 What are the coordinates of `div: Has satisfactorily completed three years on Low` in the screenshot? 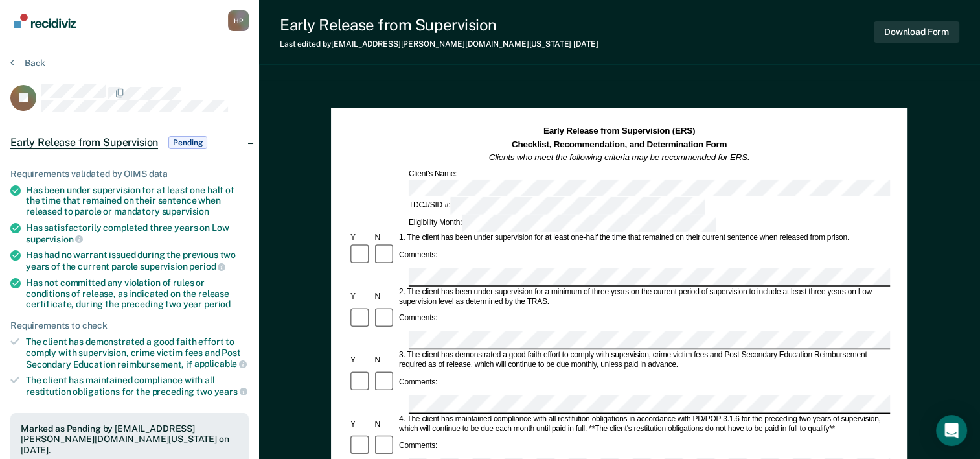 It's located at (137, 233).